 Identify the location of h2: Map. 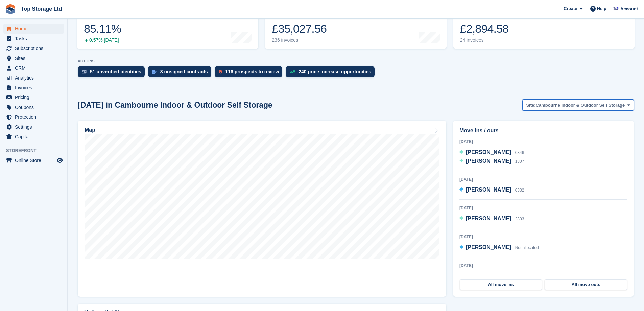
(90, 130).